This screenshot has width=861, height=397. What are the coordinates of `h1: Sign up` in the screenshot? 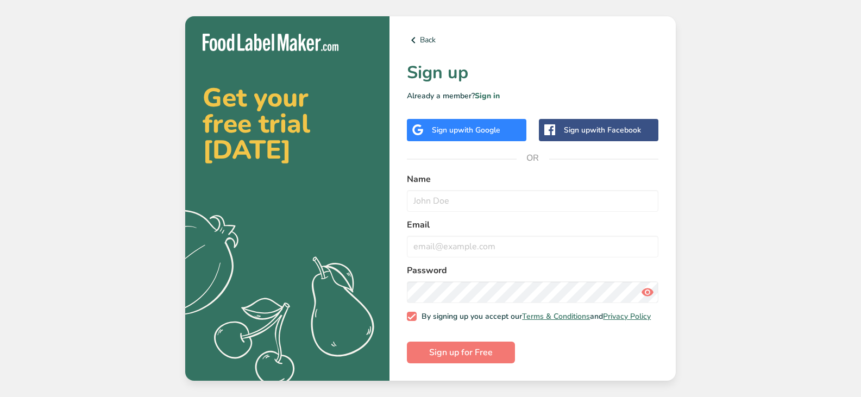 It's located at (533, 73).